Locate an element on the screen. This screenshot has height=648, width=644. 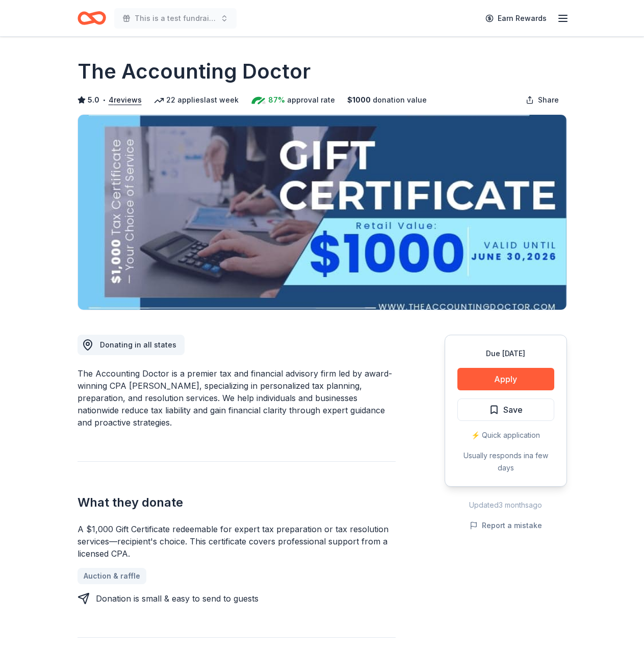
div: ⚡️ Quick application is located at coordinates (506, 435).